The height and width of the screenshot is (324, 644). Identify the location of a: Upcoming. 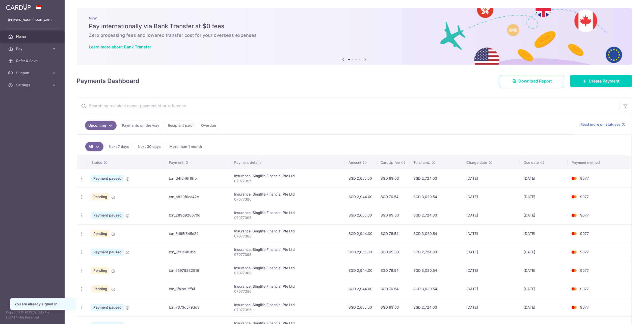
(101, 125).